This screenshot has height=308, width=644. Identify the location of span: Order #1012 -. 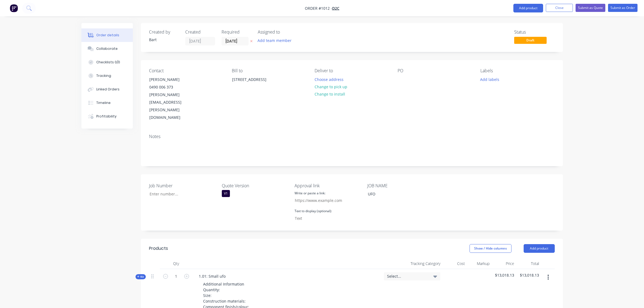
(318, 8).